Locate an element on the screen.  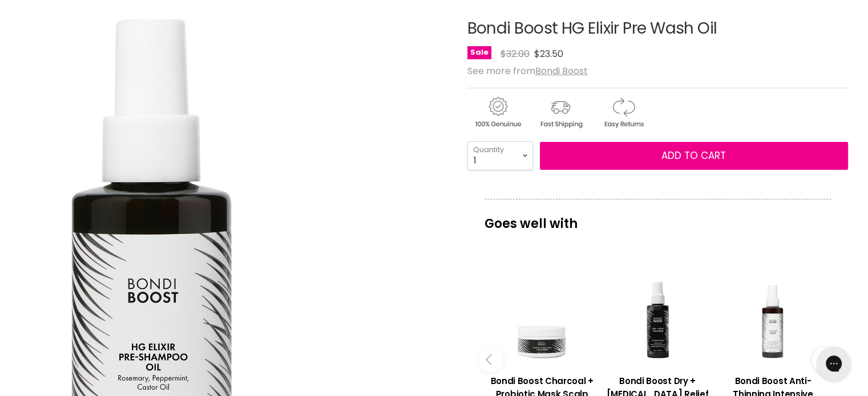
img: shipping.gif is located at coordinates (560, 112).